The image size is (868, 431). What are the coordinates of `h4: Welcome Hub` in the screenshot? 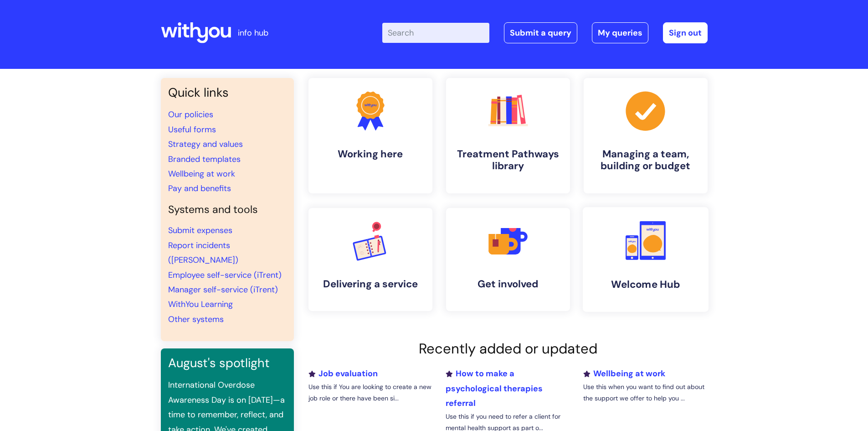 It's located at (646, 284).